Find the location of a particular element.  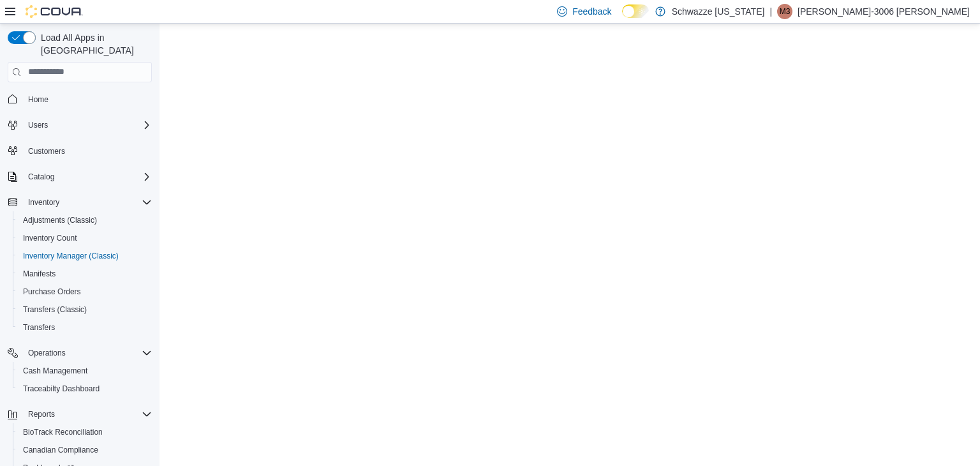

button: Inventory Count is located at coordinates (84, 238).